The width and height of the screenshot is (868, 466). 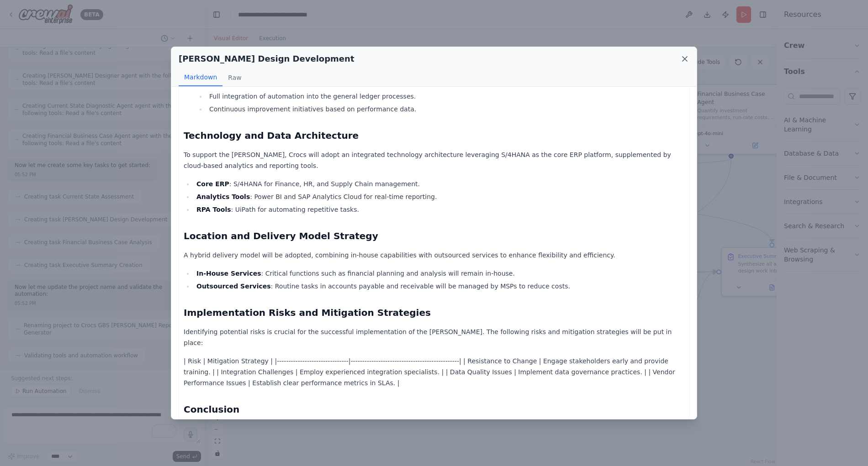 I want to click on h2: Conclusion, so click(x=434, y=409).